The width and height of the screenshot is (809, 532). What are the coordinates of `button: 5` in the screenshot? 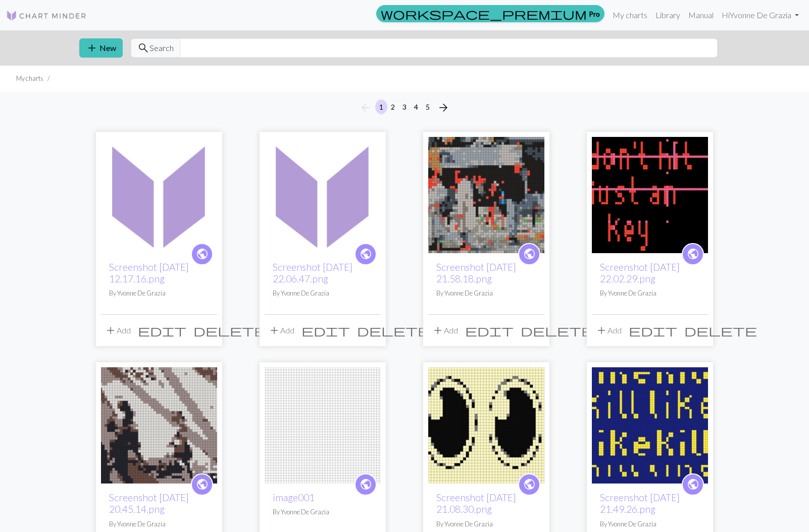 It's located at (428, 107).